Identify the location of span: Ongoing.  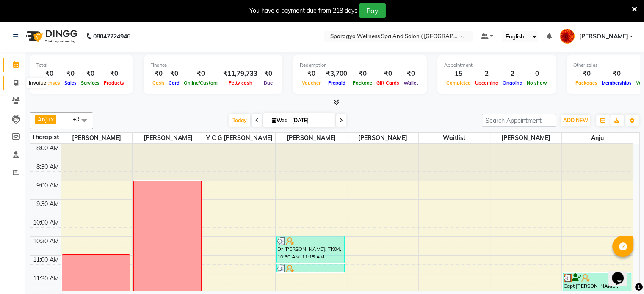
(512, 83).